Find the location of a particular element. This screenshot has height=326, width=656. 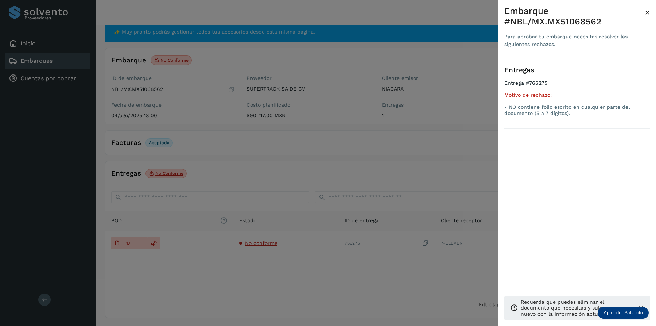

p: Recuerda que puedes eliminar el documento que necesitas y subir uno nuevo con la información actu... is located at coordinates (576, 308).